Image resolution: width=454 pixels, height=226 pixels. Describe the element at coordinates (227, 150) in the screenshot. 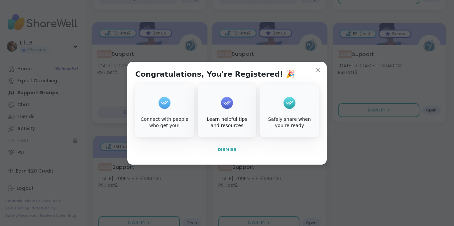

I see `button: Dismiss` at that location.